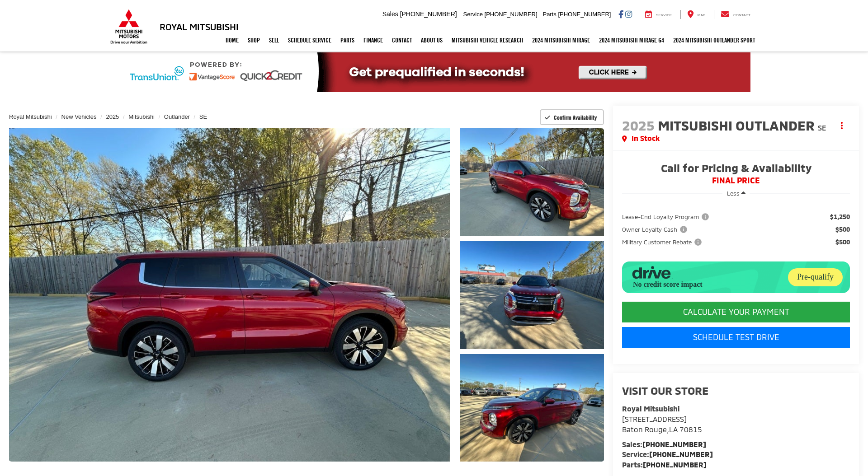 The height and width of the screenshot is (476, 868). Describe the element at coordinates (696, 15) in the screenshot. I see `a: Map` at that location.